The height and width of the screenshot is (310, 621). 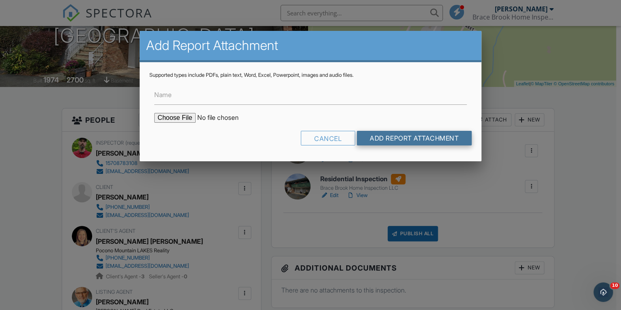 I want to click on h2: Add Report Attachment, so click(x=310, y=45).